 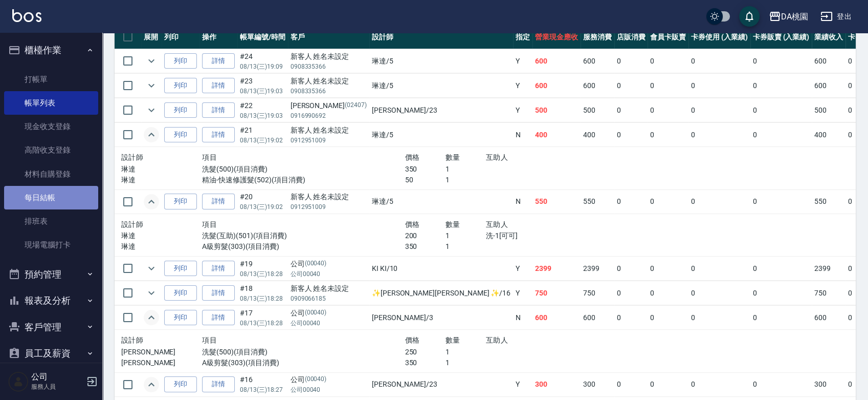 What do you see at coordinates (219, 37) in the screenshot?
I see `th: 操作` at bounding box center [219, 37].